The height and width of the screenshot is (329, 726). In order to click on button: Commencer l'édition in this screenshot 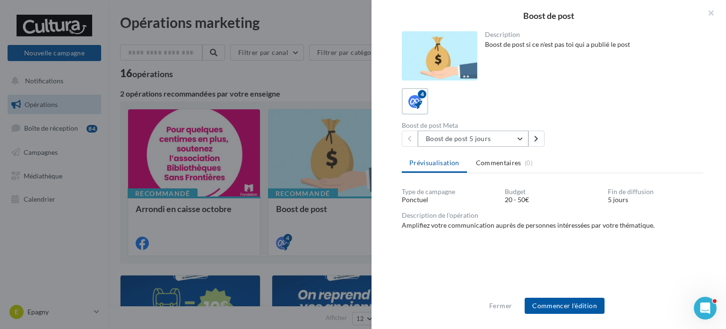, I will do `click(564, 305)`.